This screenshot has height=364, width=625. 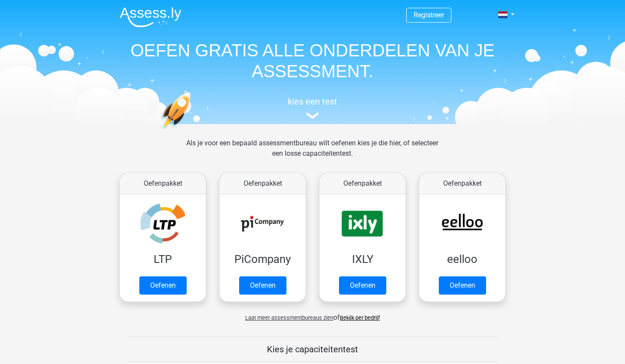 What do you see at coordinates (312, 153) in the screenshot?
I see `div: Als je voor een bepaald assessmentbureau wilt oefenen kies je die hier, of selecteer een losse ca...` at bounding box center [312, 153].